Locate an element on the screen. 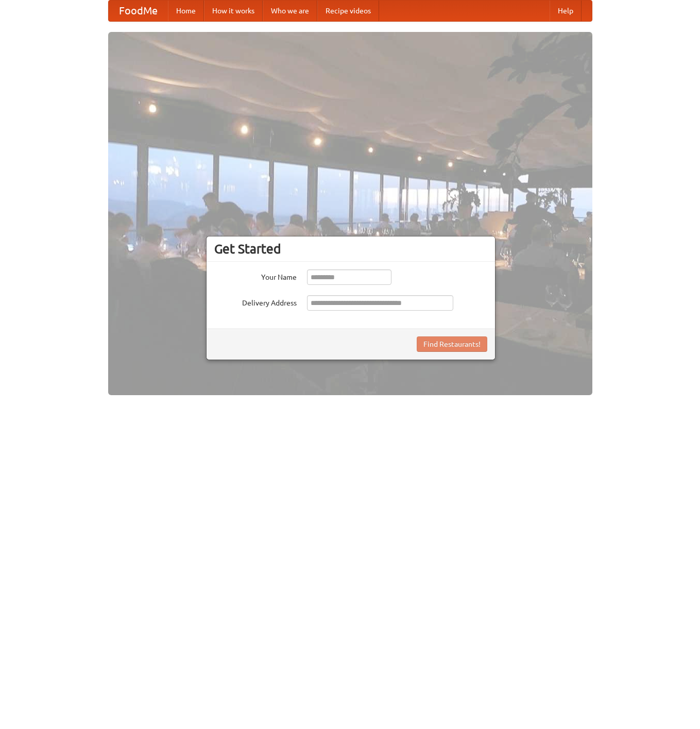 The width and height of the screenshot is (700, 729). button: Find Restaurants! is located at coordinates (452, 344).